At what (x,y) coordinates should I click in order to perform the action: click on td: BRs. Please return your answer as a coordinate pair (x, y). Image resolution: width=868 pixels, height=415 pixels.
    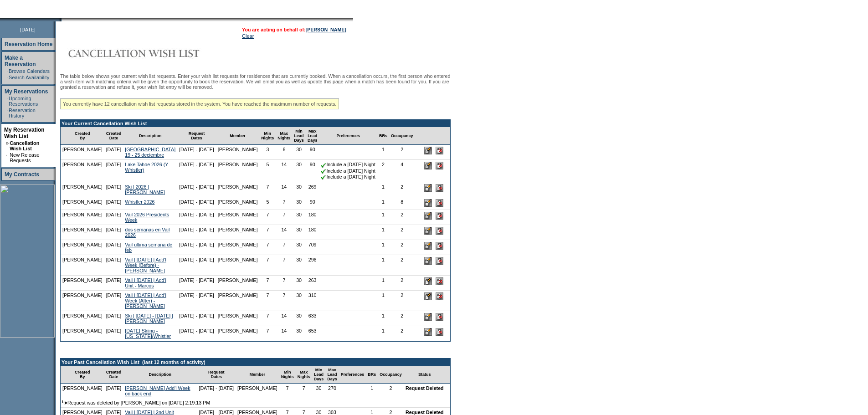
    Looking at the image, I should click on (383, 136).